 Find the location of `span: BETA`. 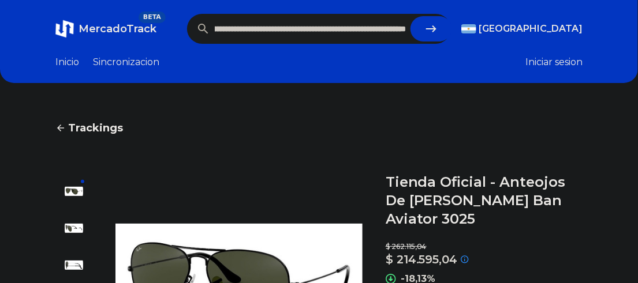

span: BETA is located at coordinates (152, 17).